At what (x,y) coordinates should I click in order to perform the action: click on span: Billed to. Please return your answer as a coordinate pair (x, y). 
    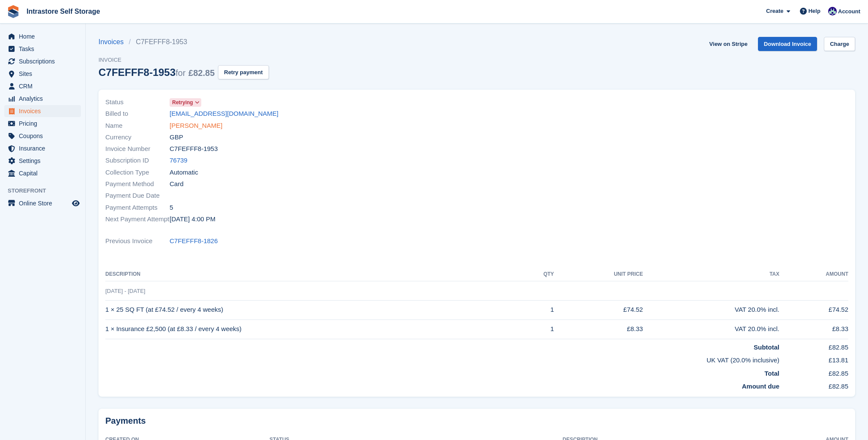
    Looking at the image, I should click on (137, 114).